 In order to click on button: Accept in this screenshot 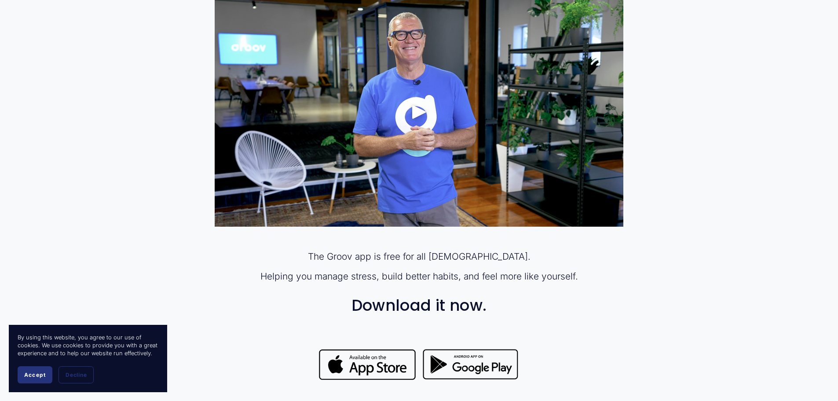, I will do `click(35, 374)`.